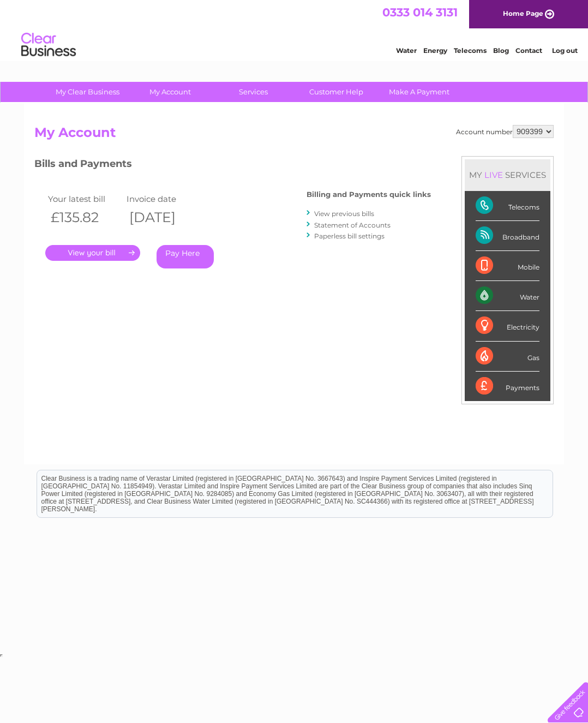 The image size is (588, 723). I want to click on a: Water, so click(406, 50).